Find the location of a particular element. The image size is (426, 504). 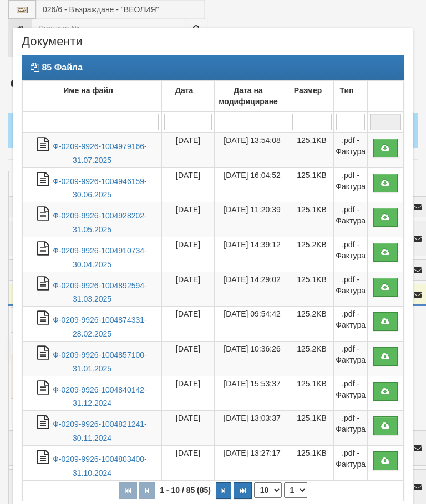

a: Ф-0209-9926-1004979166-31.07.2025 is located at coordinates (99, 153).